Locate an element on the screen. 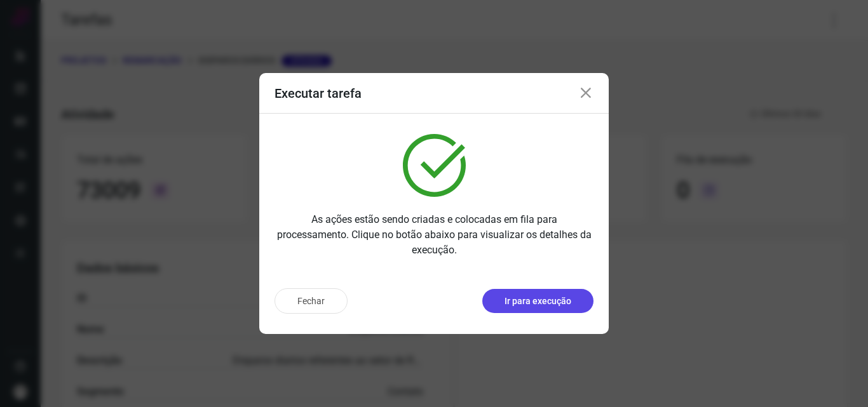  p: As ações estão sendo criadas e colocadas em fila para processamento. Clique no botão abaixo para ... is located at coordinates (434, 235).